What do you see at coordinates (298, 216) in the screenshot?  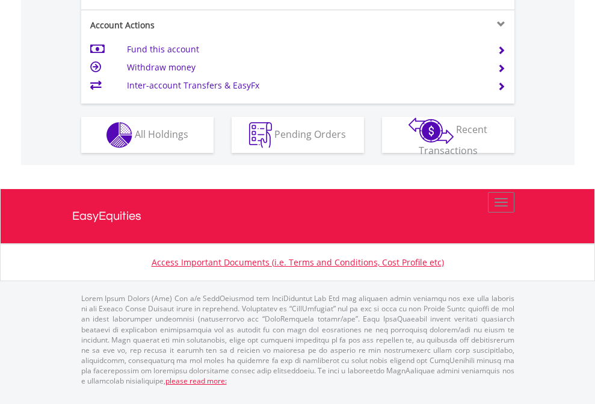 I see `div: EasyEquities` at bounding box center [298, 216].